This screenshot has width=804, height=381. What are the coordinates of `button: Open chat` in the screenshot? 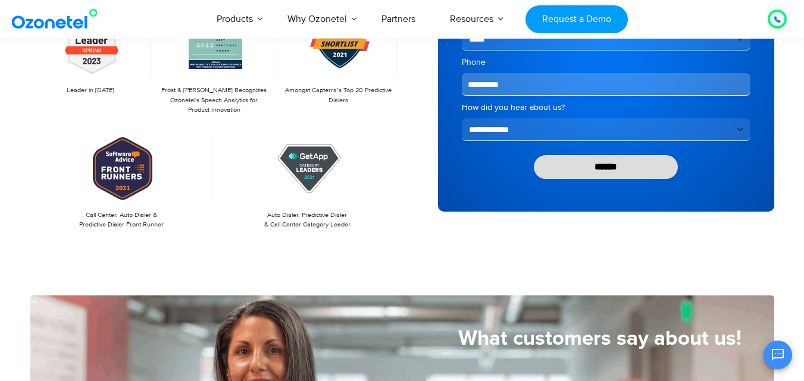 It's located at (777, 355).